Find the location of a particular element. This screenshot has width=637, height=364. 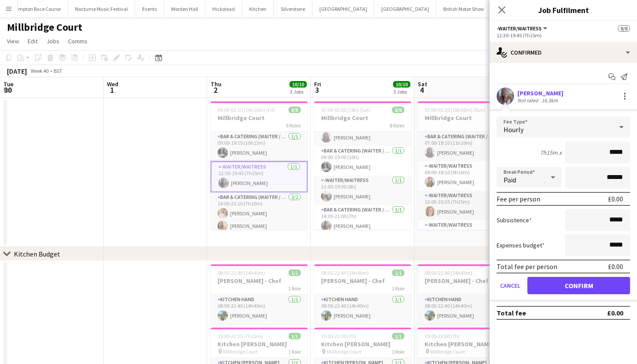

div: 07:00-01:00 (18h) (Sat)8/8Millbridge Court8 RolesBar & Catering (Waiter / waitress)1/107:00-11:00... is located at coordinates (363, 166).